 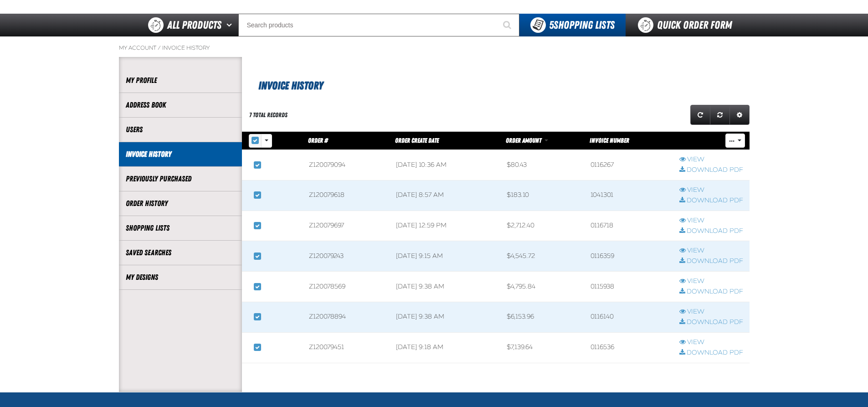 I want to click on td: $80.43, so click(x=542, y=165).